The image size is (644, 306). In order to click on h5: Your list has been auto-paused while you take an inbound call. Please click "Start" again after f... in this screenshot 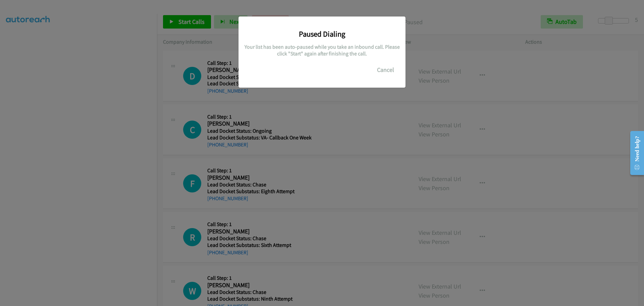, I will do `click(322, 50)`.